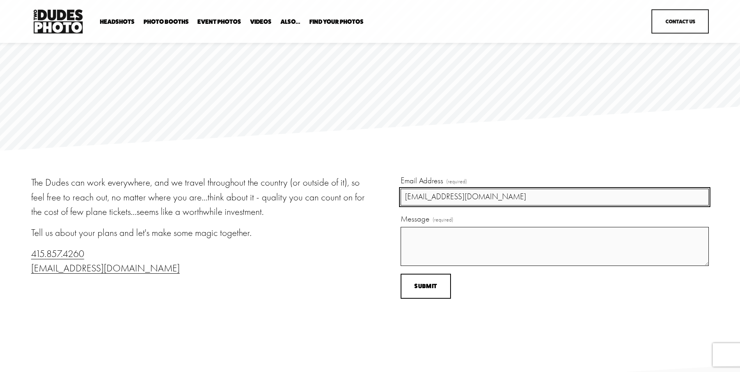 This screenshot has height=372, width=740. Describe the element at coordinates (117, 22) in the screenshot. I see `span: Headshots` at that location.